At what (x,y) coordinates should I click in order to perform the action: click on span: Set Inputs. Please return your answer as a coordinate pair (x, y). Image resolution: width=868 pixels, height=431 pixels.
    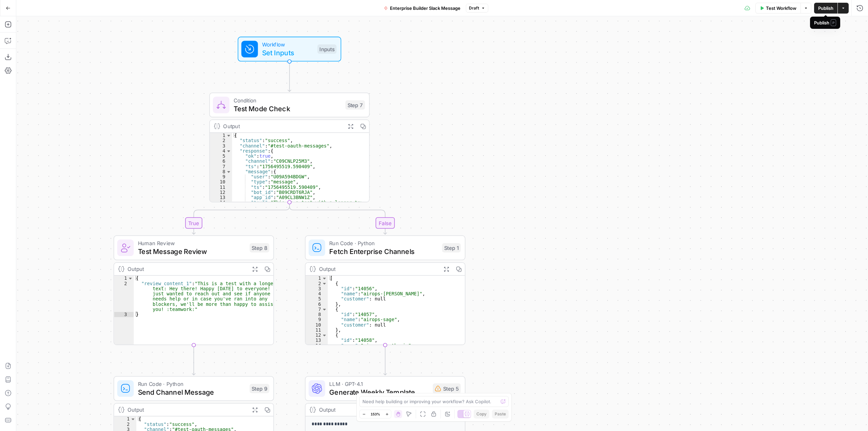
    Looking at the image, I should click on (288, 53).